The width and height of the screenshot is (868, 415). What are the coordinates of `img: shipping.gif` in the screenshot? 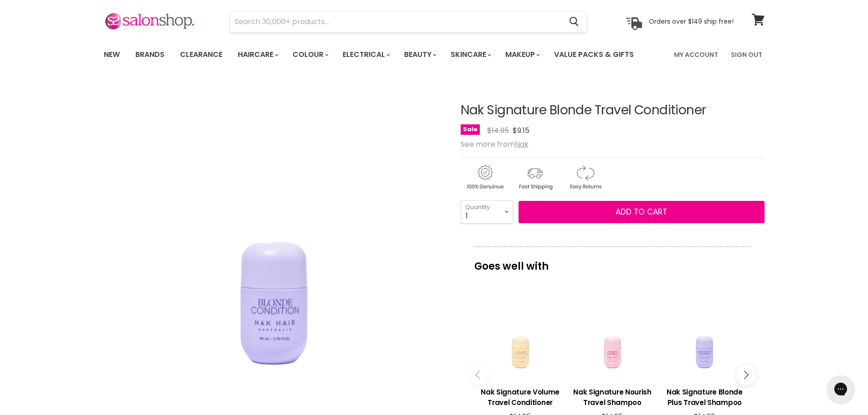 It's located at (535, 177).